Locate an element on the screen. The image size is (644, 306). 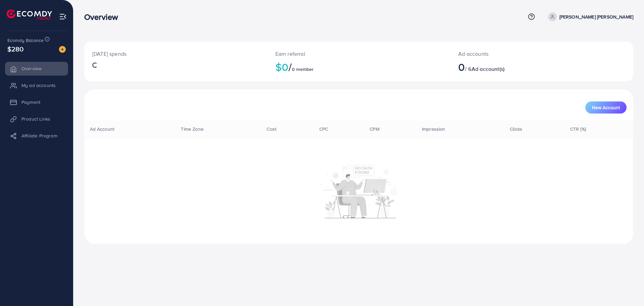
span: Ad account(s) is located at coordinates (488, 69).